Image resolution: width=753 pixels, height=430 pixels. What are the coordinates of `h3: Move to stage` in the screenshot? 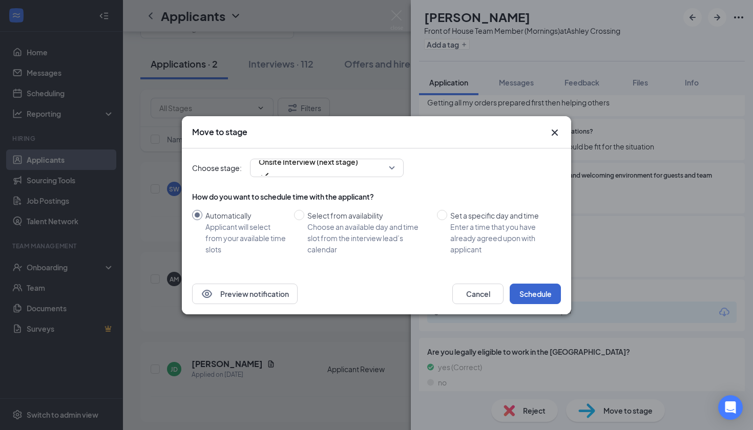 It's located at (220, 132).